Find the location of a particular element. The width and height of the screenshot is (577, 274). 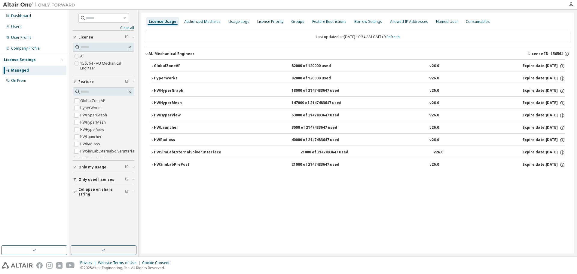

div: Authorized Machines is located at coordinates (202, 22).